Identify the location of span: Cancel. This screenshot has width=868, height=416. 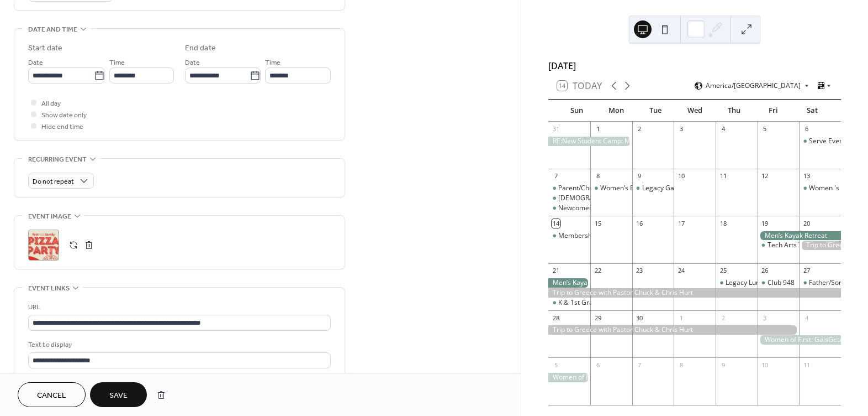
(52, 395).